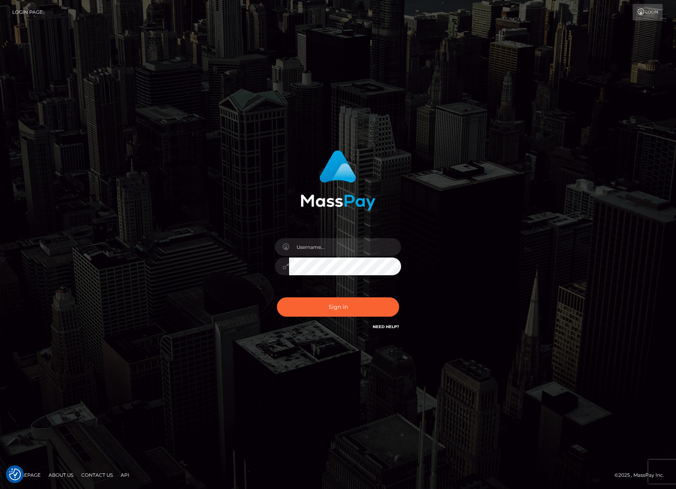  I want to click on a: About Us, so click(61, 475).